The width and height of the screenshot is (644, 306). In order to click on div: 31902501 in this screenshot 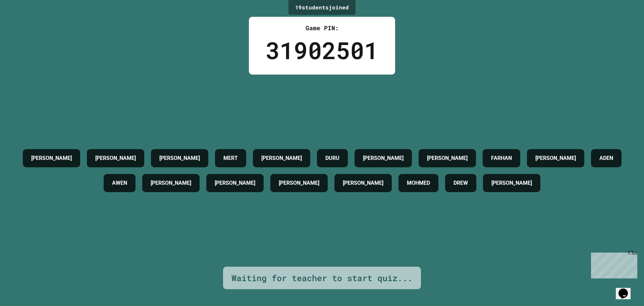, I will do `click(322, 50)`.